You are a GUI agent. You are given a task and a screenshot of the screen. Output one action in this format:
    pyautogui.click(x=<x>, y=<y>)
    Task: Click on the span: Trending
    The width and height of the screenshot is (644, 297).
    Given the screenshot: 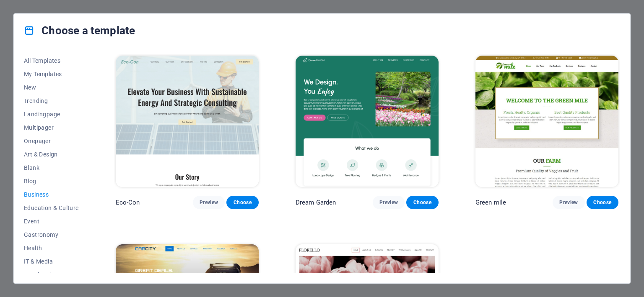 What is the action you would take?
    pyautogui.click(x=51, y=101)
    